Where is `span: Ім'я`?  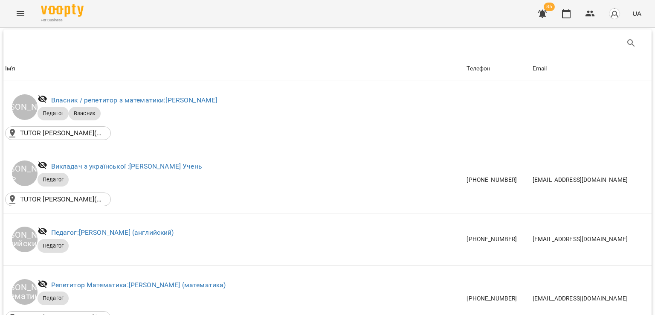 span: Ім'я is located at coordinates (234, 69).